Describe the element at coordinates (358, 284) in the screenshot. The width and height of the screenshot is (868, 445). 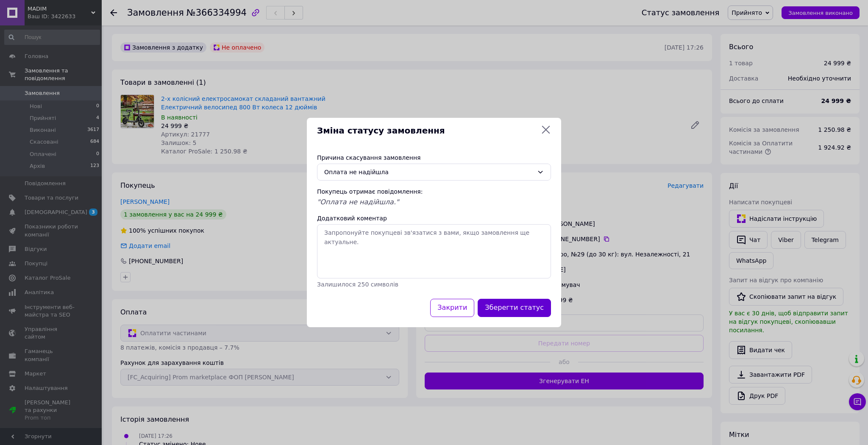
I see `span: Залишилося 250 символів` at that location.